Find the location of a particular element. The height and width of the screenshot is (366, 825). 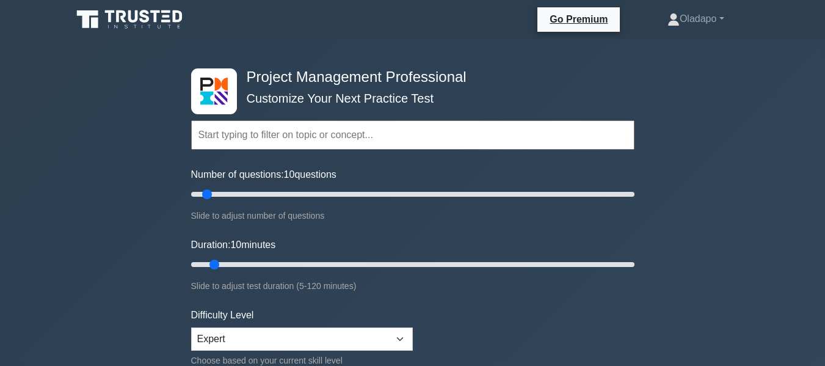

div: Slide to adjust test duration (5-120 minutes) is located at coordinates (413, 286).